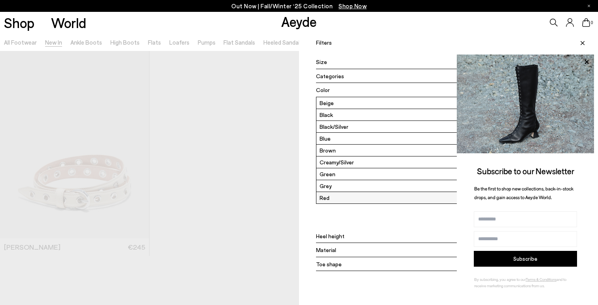 The width and height of the screenshot is (598, 305). What do you see at coordinates (452, 162) in the screenshot?
I see `label: Creamy/Silver` at bounding box center [452, 162].